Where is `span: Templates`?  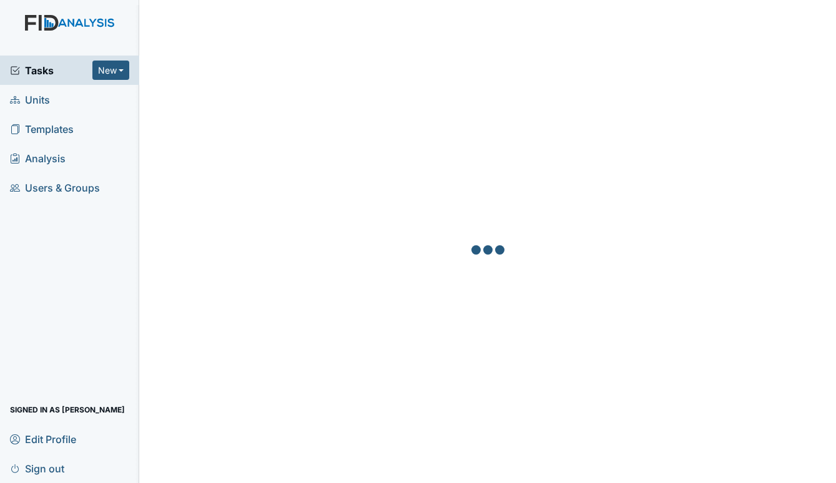 span: Templates is located at coordinates (42, 129).